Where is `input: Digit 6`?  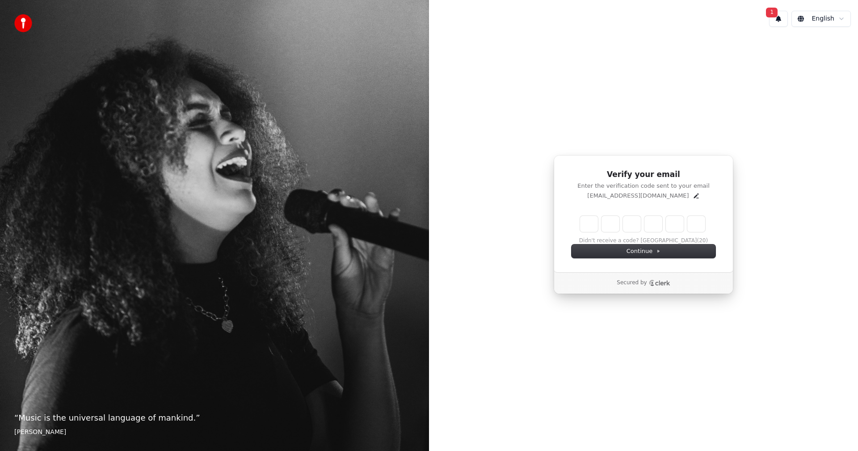
input: Digit 6 is located at coordinates (696, 224).